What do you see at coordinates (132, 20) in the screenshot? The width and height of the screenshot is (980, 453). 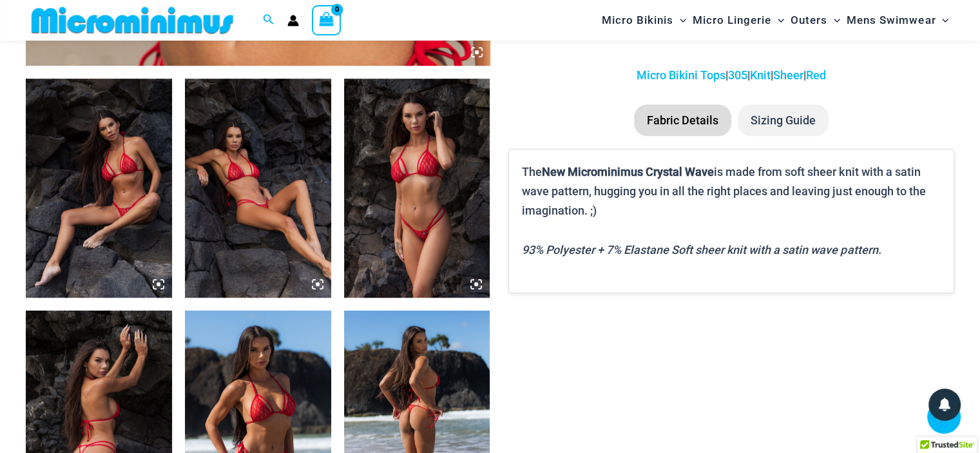 I see `img: MM SHOP LOGO FLAT` at bounding box center [132, 20].